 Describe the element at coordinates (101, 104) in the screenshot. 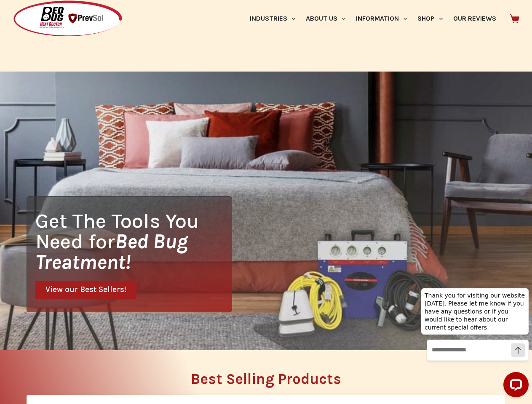

I see `button: Open LiveChat chat widget` at that location.